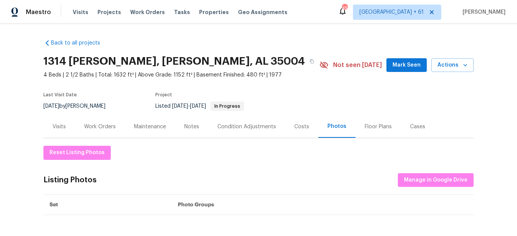  Describe the element at coordinates (407, 65) in the screenshot. I see `button: Mark Seen` at that location.